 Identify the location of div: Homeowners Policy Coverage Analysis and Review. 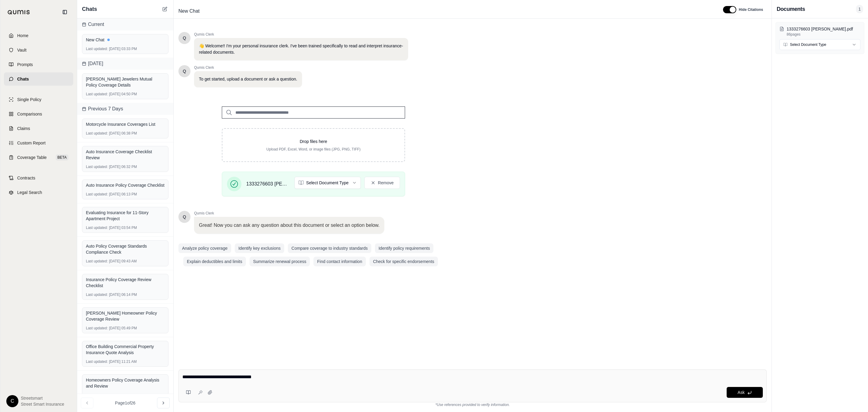
(125, 383).